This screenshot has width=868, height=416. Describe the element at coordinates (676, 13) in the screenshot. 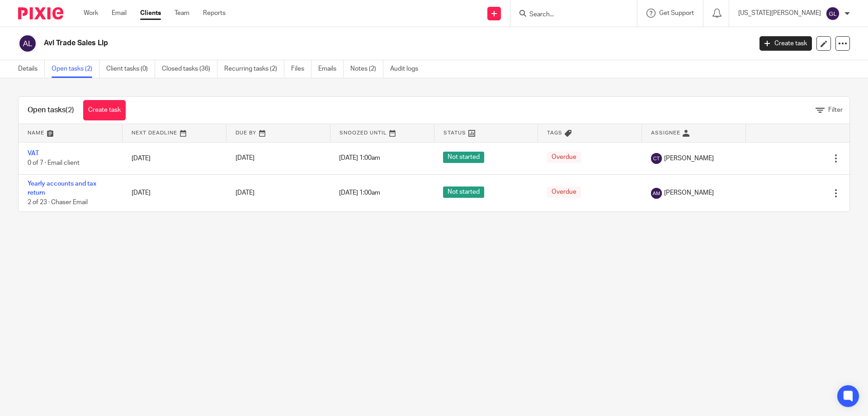

I see `span: Get Support` at that location.